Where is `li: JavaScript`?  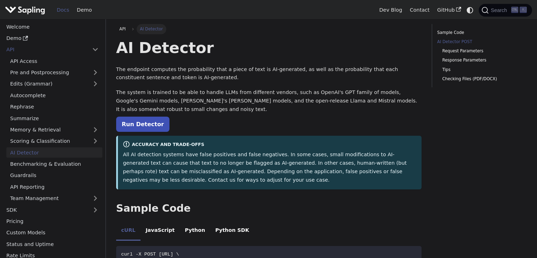
li: JavaScript is located at coordinates (160, 231).